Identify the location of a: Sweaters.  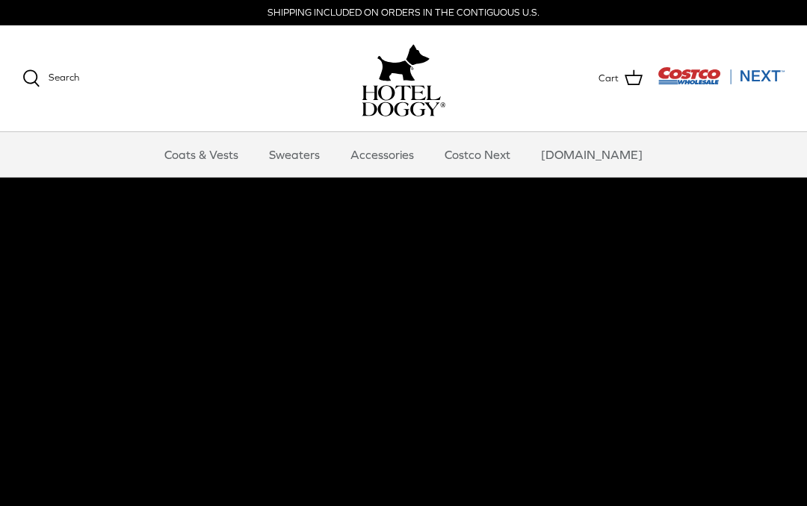
(294, 155).